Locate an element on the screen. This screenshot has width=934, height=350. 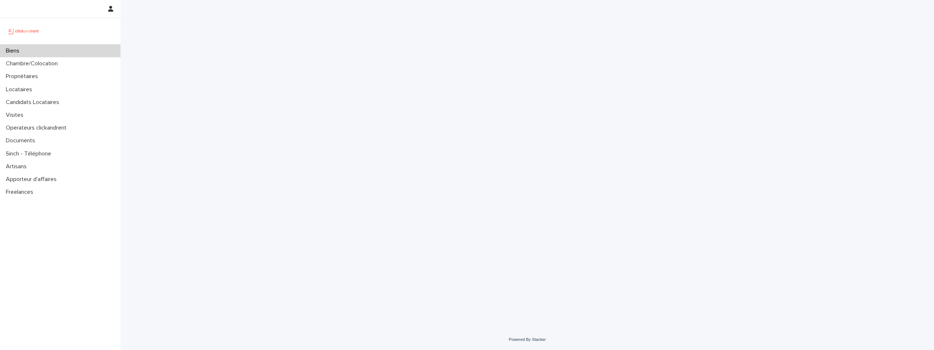
p: Operateurs clickandrent is located at coordinates (38, 128).